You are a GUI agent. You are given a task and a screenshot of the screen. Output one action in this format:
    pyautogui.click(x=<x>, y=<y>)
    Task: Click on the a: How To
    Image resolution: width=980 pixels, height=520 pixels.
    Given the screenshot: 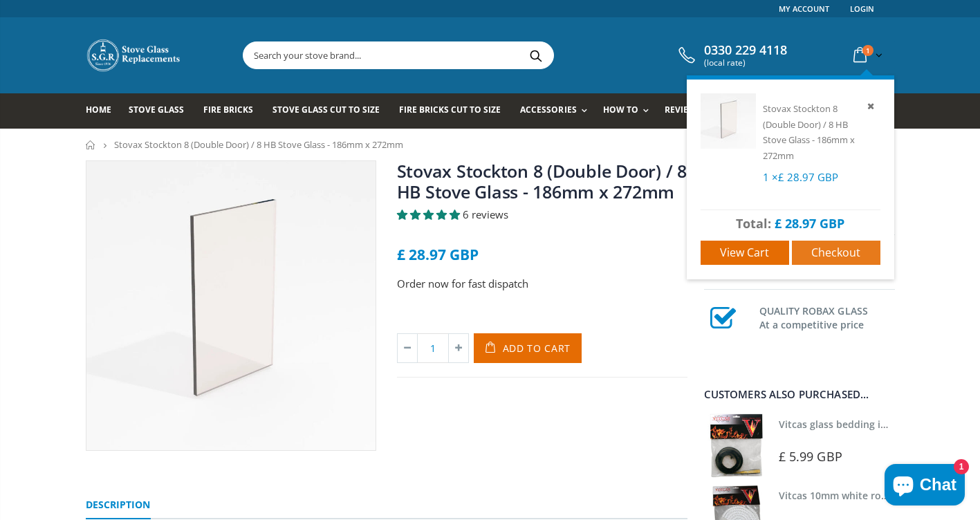 What is the action you would take?
    pyautogui.click(x=630, y=110)
    